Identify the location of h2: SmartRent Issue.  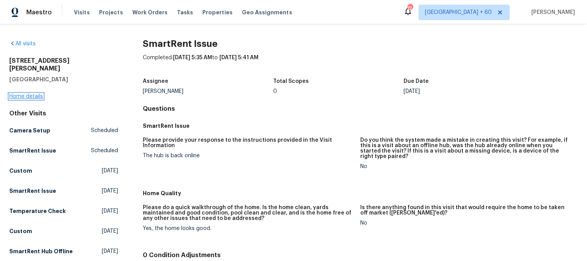
(360, 44).